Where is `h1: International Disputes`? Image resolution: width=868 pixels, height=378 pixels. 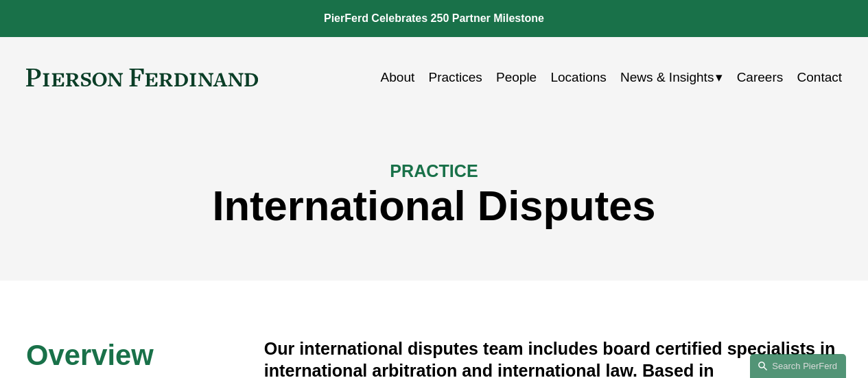 h1: International Disputes is located at coordinates (434, 206).